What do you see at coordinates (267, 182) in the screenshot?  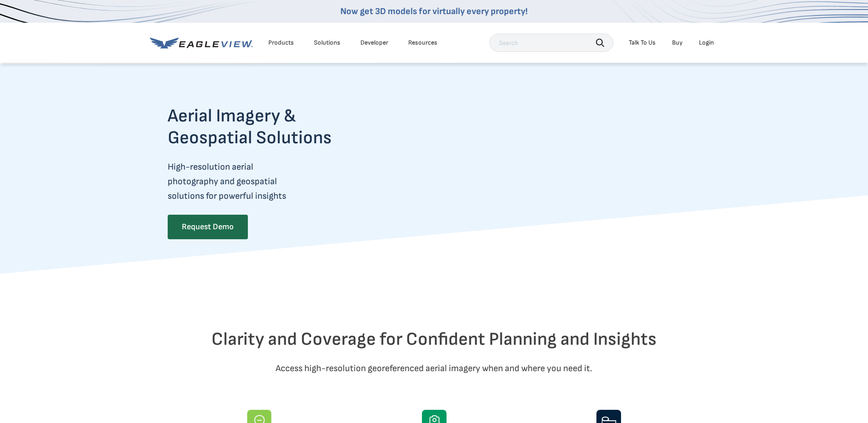 I see `p: High-resolution aerial photography and geospatial solutions for powerful insights` at bounding box center [267, 182].